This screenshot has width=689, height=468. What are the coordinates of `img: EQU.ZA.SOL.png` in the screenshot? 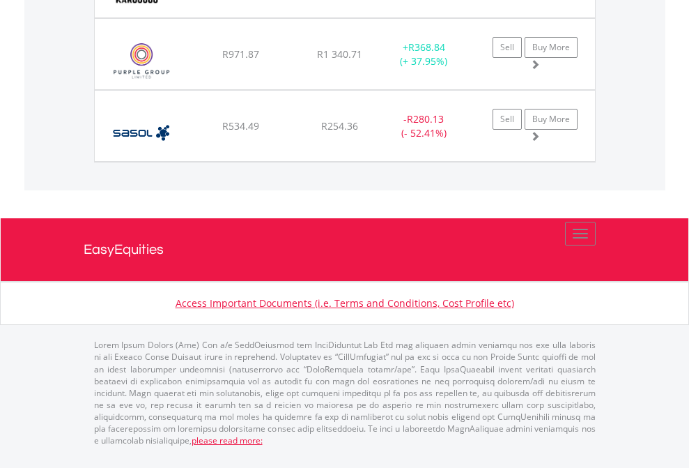 It's located at (141, 132).